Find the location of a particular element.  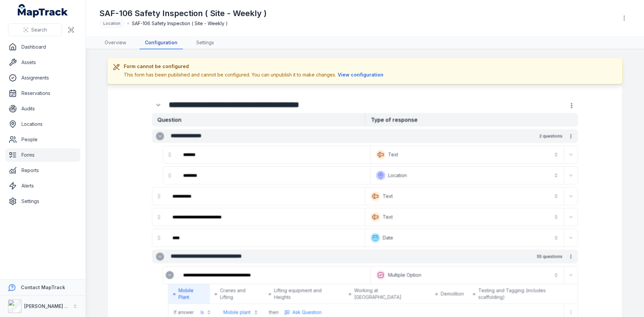

h1: SAF-106 Safety Inspection ( Site - Weekly ) is located at coordinates (183, 14).